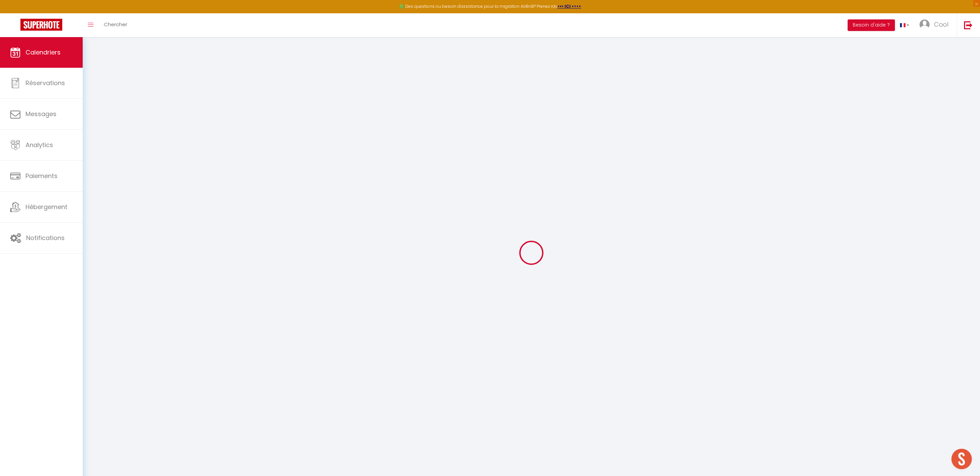 This screenshot has width=980, height=476. I want to click on strong: >>> ICI <<<<, so click(569, 6).